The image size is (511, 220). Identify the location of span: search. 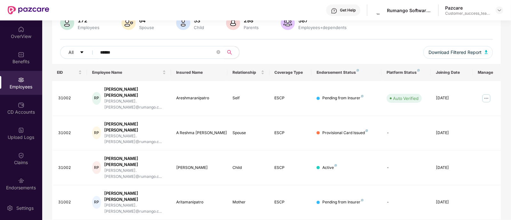
(230, 52).